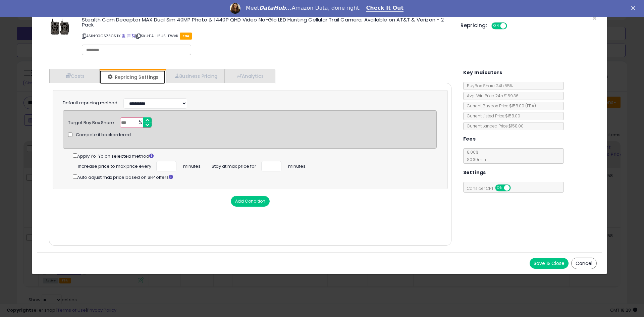 Image resolution: width=644 pixels, height=317 pixels. Describe the element at coordinates (491, 95) in the screenshot. I see `span: Avg. Win Price 24h: $159.36` at that location.